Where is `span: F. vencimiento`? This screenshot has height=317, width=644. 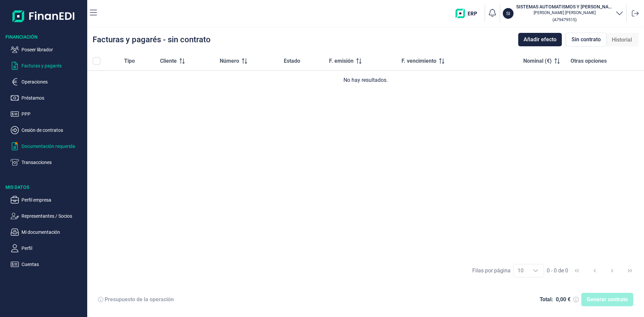 span: F. vencimiento is located at coordinates (419, 61).